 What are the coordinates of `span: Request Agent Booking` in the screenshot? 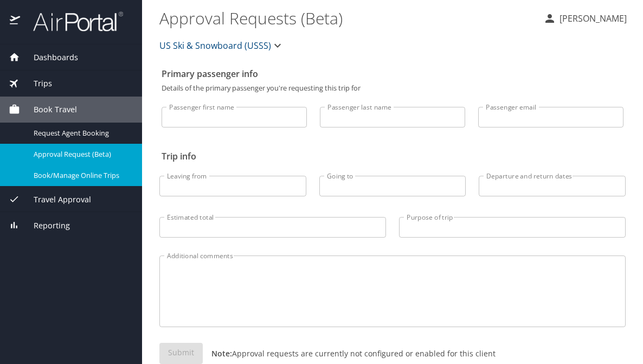 It's located at (81, 133).